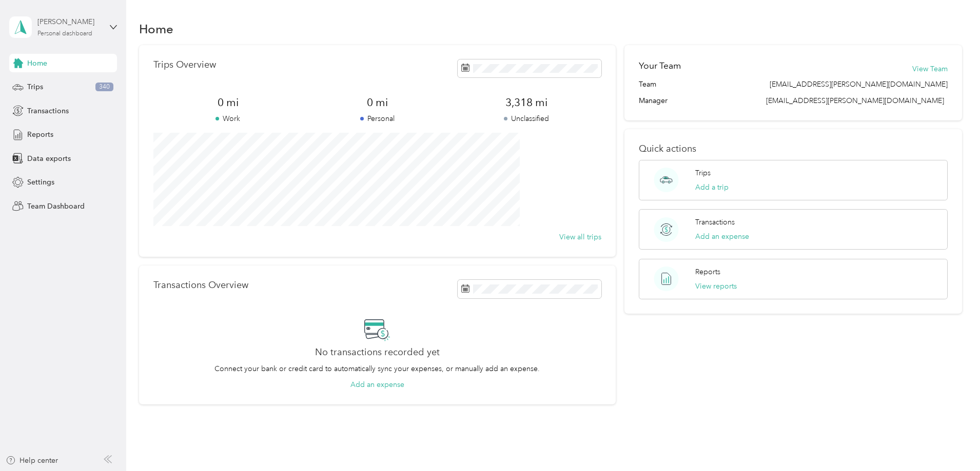 This screenshot has height=471, width=980. What do you see at coordinates (48, 110) in the screenshot?
I see `span: Transactions` at bounding box center [48, 110].